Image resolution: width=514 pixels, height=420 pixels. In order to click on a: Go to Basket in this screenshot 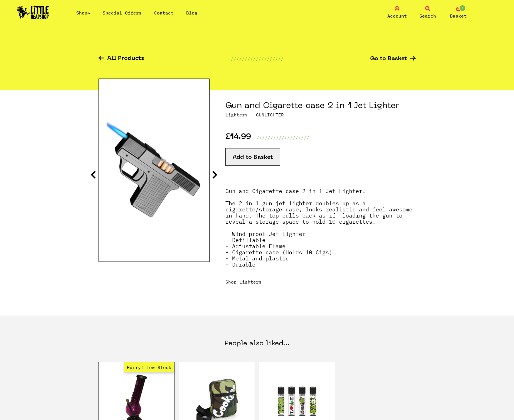, I will do `click(393, 59)`.